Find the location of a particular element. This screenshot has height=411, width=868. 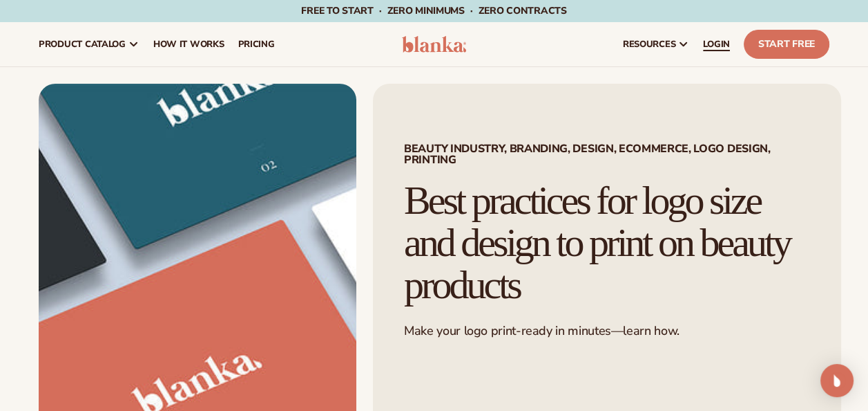

a: Start Free is located at coordinates (787, 44).